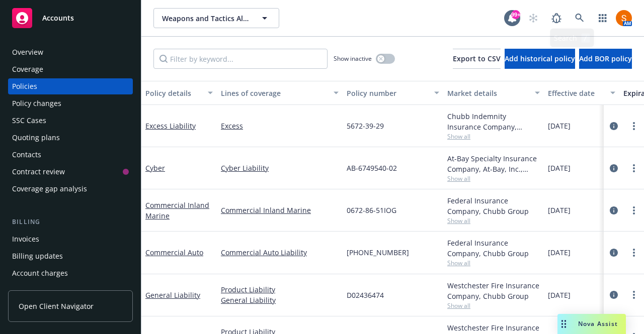 Image resolution: width=644 pixels, height=334 pixels. I want to click on button: Add BOR policy, so click(605, 59).